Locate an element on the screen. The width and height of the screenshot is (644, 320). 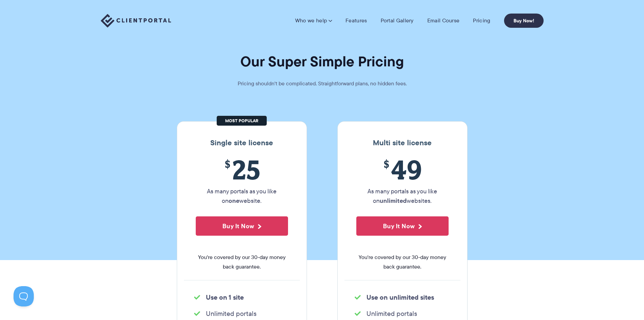
span: 25 is located at coordinates (242, 169).